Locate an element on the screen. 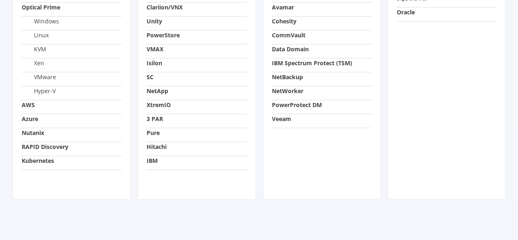  label: Windows is located at coordinates (40, 21).